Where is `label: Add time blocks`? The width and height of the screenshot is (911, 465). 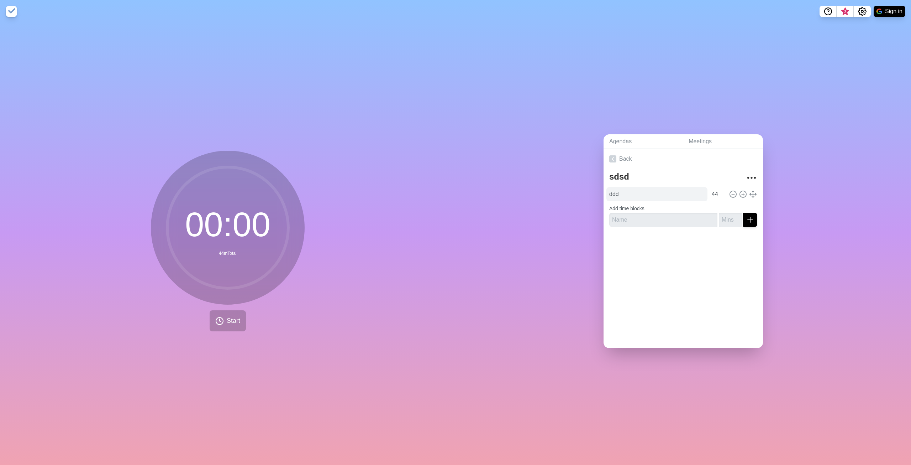
label: Add time blocks is located at coordinates (627, 208).